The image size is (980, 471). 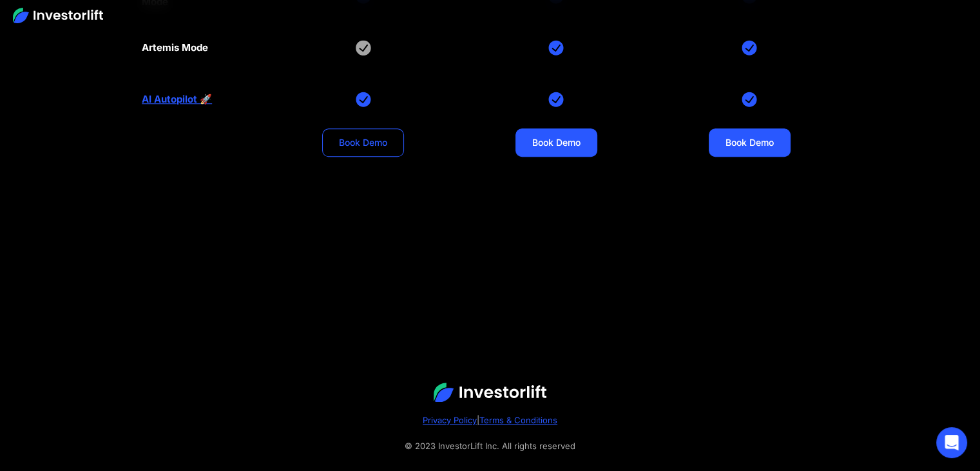 I want to click on div: Artemis Mode, so click(x=174, y=47).